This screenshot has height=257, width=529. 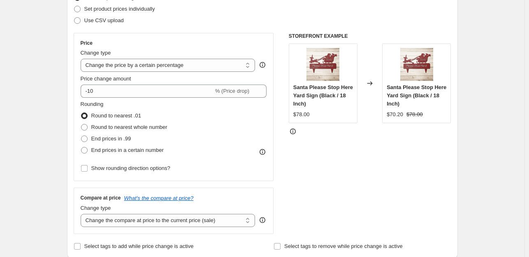 I want to click on span: End prices in .99, so click(x=111, y=139).